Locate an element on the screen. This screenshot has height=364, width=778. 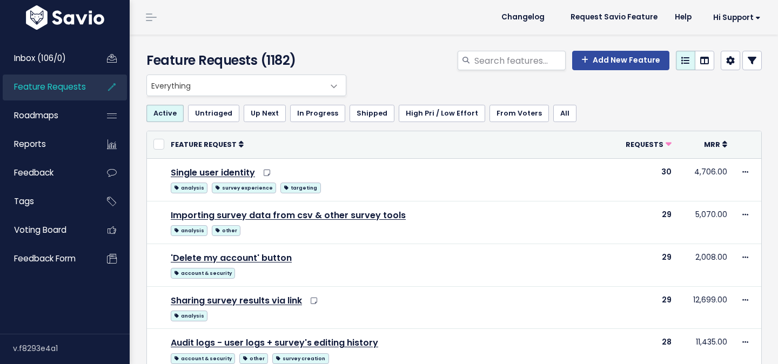
span: Roadmaps is located at coordinates (36, 115).